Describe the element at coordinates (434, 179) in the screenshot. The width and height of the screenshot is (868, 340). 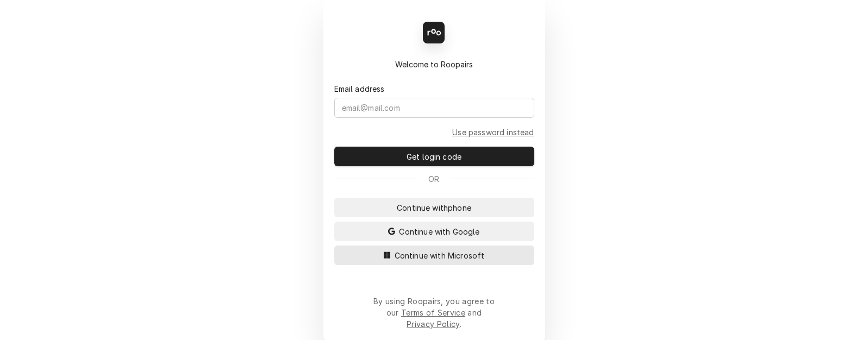
I see `div: Or` at that location.